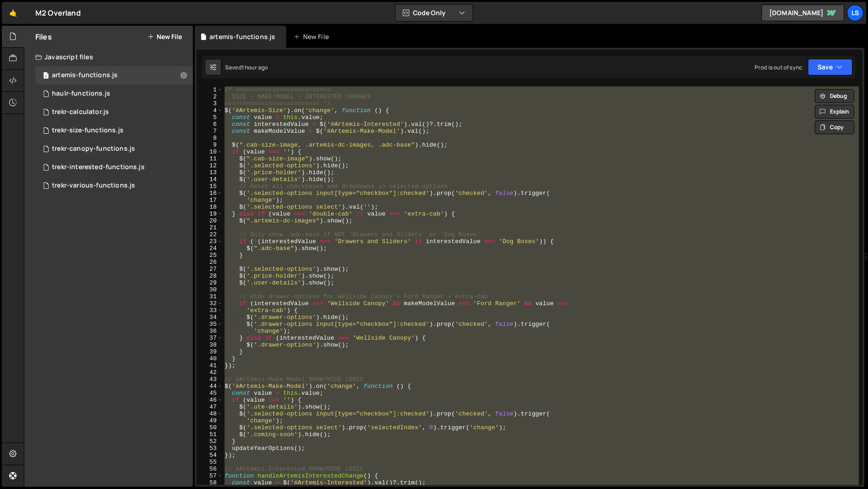 Image resolution: width=868 pixels, height=489 pixels. What do you see at coordinates (210, 324) in the screenshot?
I see `div: 35` at bounding box center [210, 324].